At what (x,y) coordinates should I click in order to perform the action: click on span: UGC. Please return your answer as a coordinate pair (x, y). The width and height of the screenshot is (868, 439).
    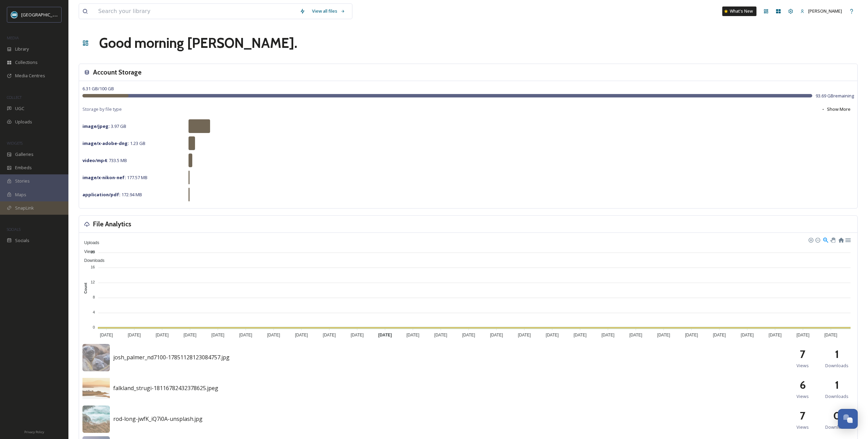
    Looking at the image, I should click on (19, 108).